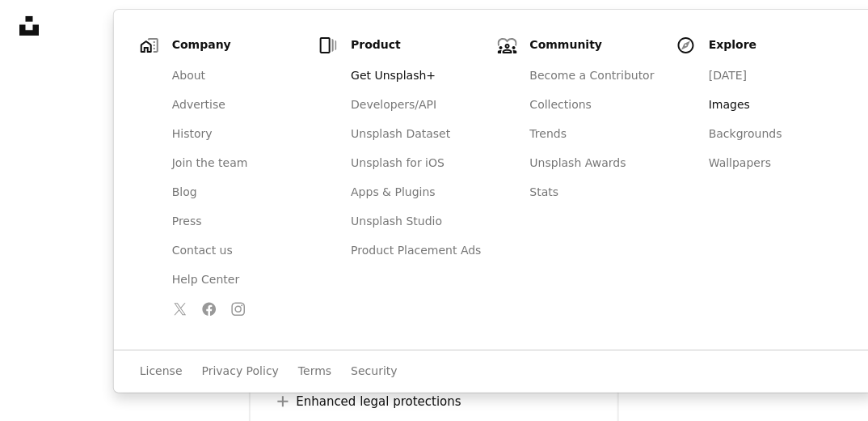  I want to click on a: Developers/API, so click(415, 105).